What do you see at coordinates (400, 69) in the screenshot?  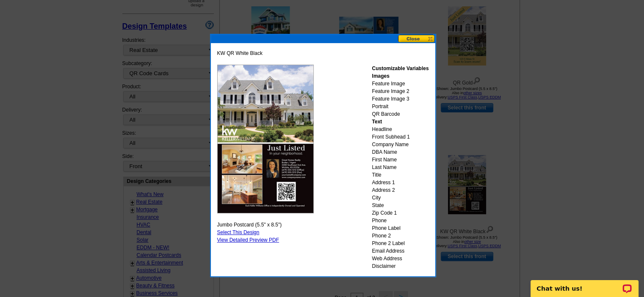 I see `strong: Customizable Variables` at bounding box center [400, 69].